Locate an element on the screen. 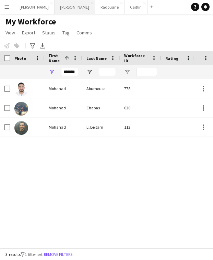 The image size is (213, 260). span: 1 filter set is located at coordinates (34, 254).